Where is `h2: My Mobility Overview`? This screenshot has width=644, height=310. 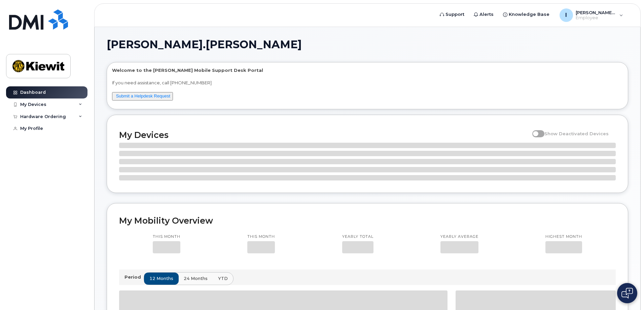 h2: My Mobility Overview is located at coordinates (368, 221).